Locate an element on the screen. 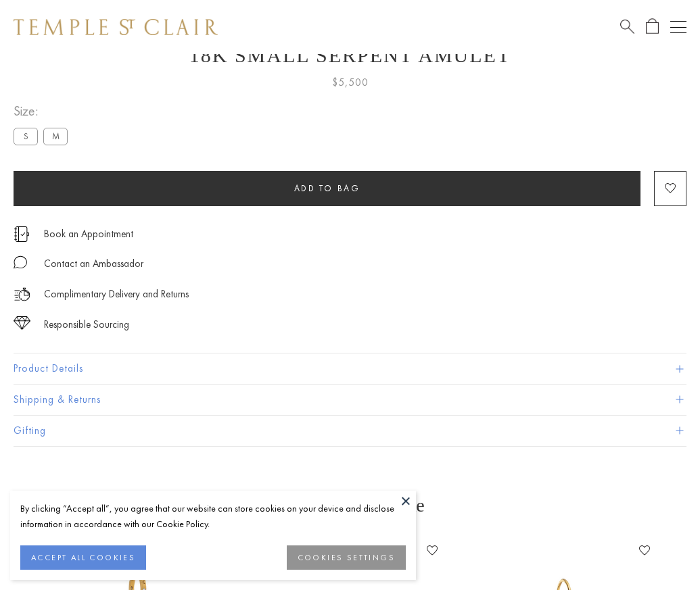 The image size is (700, 590). img: icon_delivery.svg is located at coordinates (22, 294).